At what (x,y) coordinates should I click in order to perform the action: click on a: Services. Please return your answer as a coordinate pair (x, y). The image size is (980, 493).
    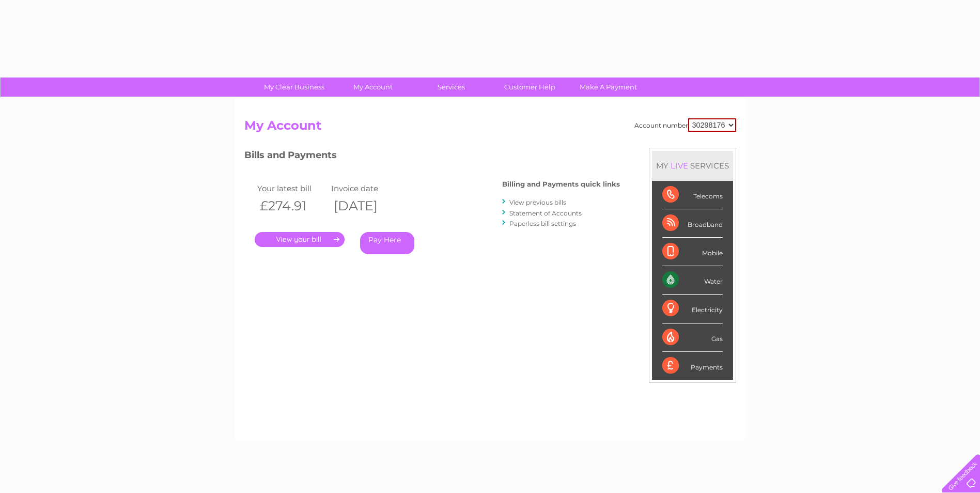
    Looking at the image, I should click on (451, 86).